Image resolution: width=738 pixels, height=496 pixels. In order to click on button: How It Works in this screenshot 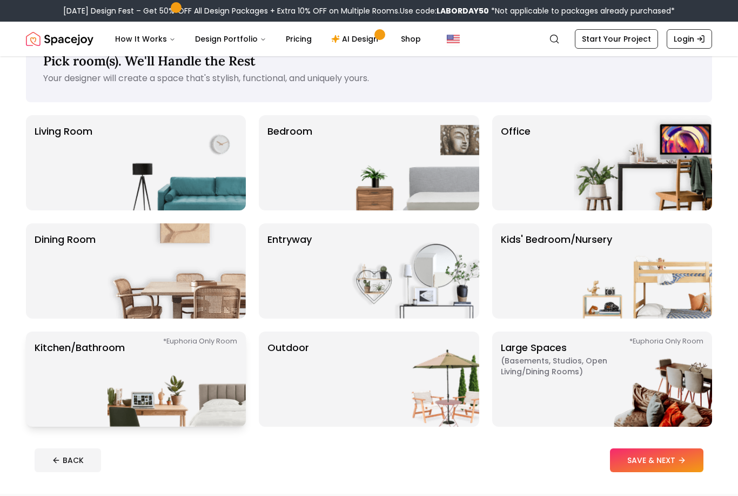, I will do `click(145, 39)`.